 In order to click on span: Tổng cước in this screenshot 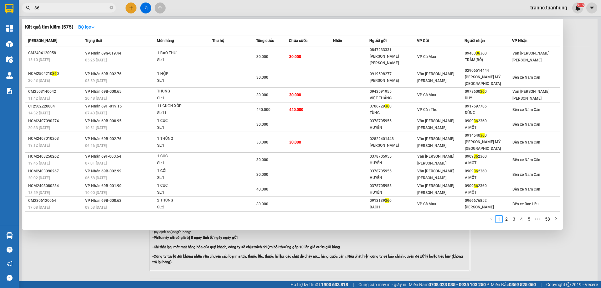, I will do `click(265, 41)`.